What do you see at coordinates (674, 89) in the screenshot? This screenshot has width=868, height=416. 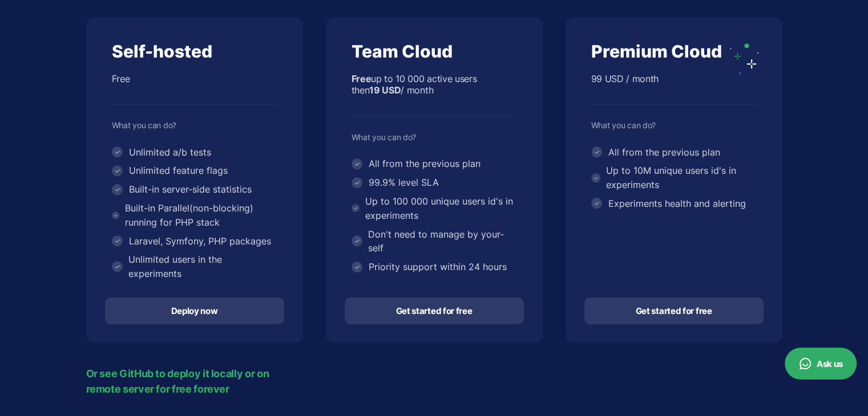 I see `div: 99 USD / month` at bounding box center [674, 89].